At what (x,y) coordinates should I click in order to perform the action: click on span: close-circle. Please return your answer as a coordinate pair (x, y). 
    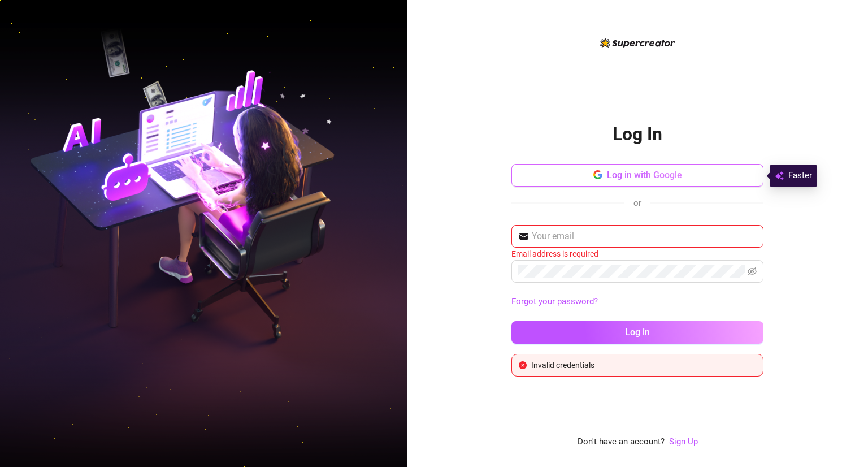
    Looking at the image, I should click on (523, 365).